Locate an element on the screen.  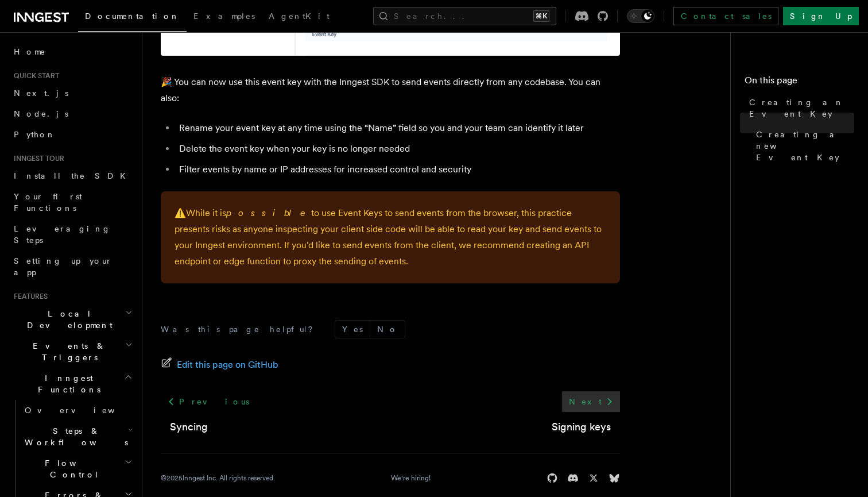
button: Yes is located at coordinates (352, 329).